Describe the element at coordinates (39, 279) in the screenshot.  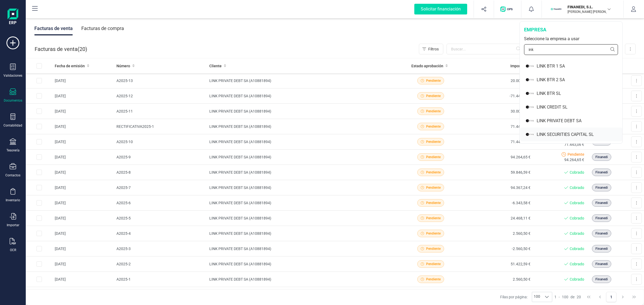
I see `div: Row Selected 071e410c-57d3-458f-9340-66b715be3ec5` at that location.